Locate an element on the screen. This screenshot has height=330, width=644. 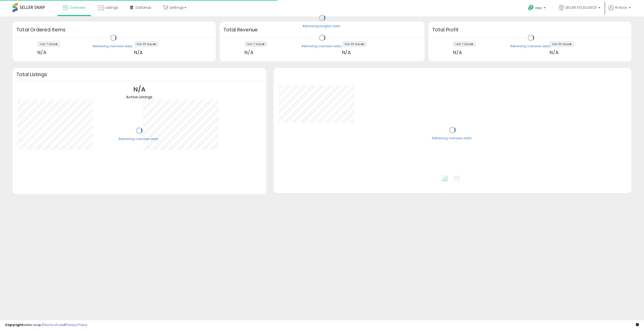
i: Get Help is located at coordinates (531, 7).